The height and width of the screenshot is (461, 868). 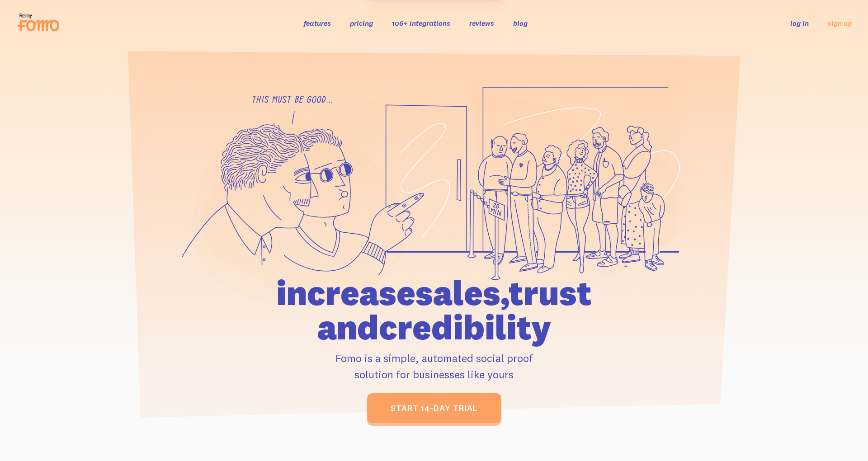 What do you see at coordinates (481, 23) in the screenshot?
I see `a: reviews` at bounding box center [481, 23].